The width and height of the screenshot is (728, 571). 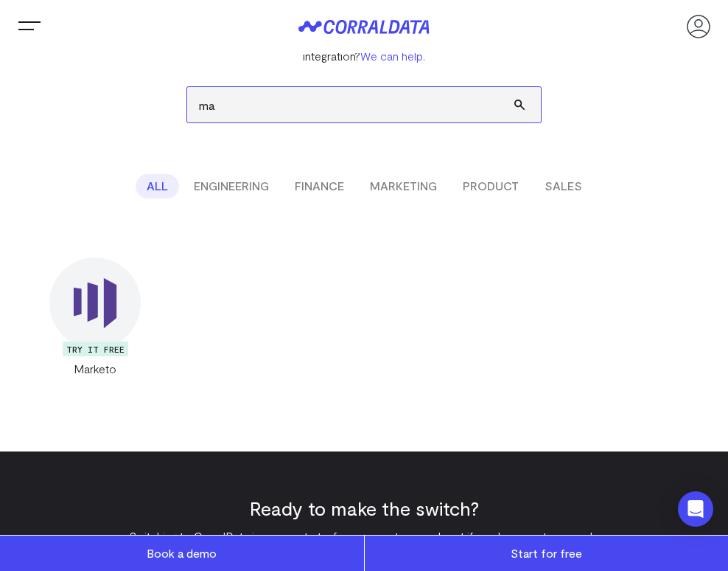 What do you see at coordinates (30, 27) in the screenshot?
I see `button: Trigger Menu` at bounding box center [30, 27].